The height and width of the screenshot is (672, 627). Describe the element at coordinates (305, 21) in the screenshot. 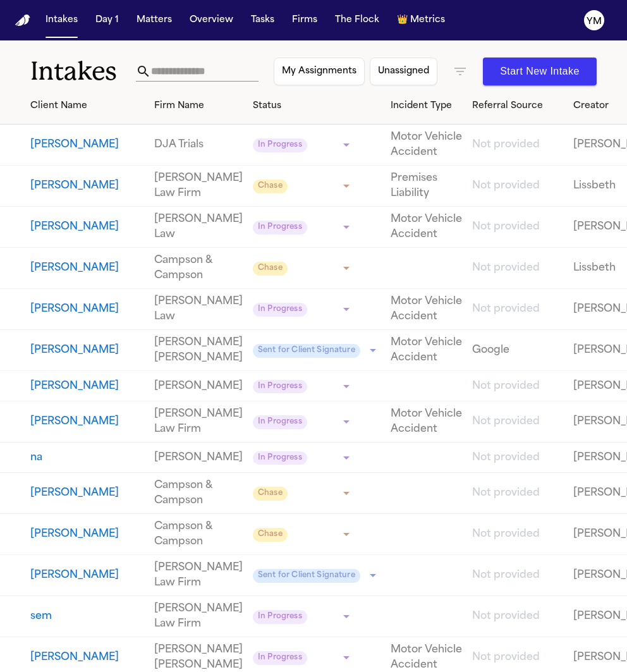

I see `a: Firms` at that location.